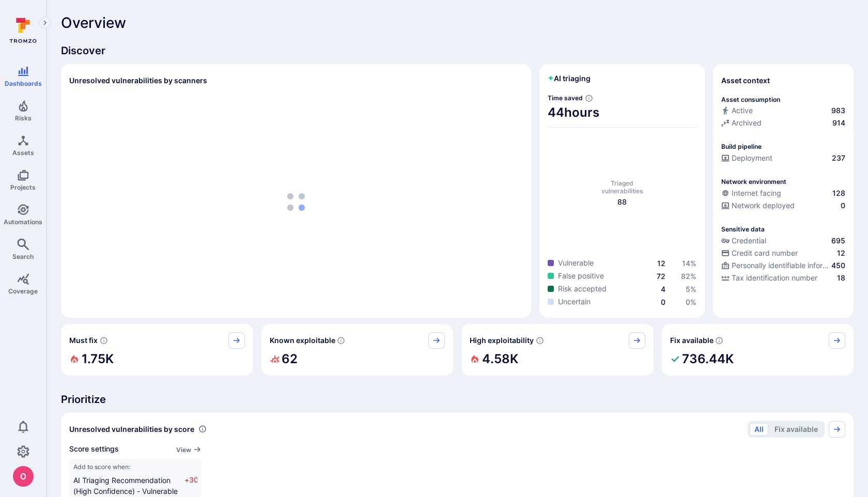  Describe the element at coordinates (303, 340) in the screenshot. I see `span: Known exploitable` at that location.